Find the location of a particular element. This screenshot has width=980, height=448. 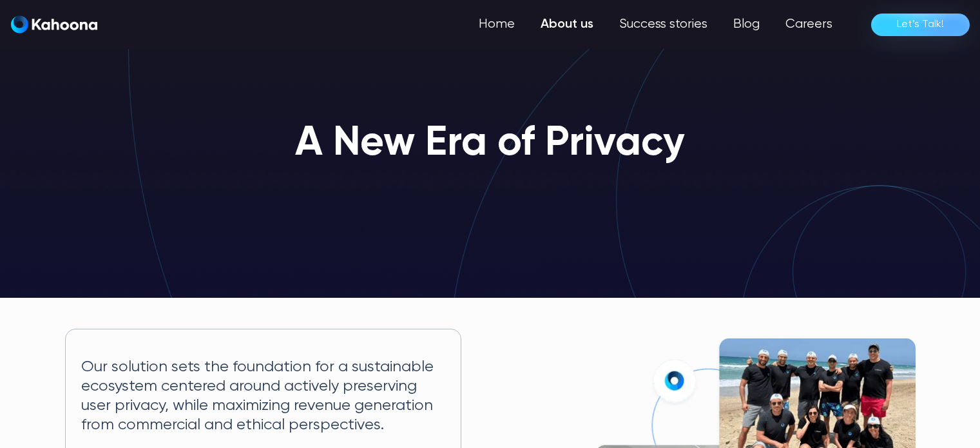

a: Let’s Talk! is located at coordinates (920, 25).